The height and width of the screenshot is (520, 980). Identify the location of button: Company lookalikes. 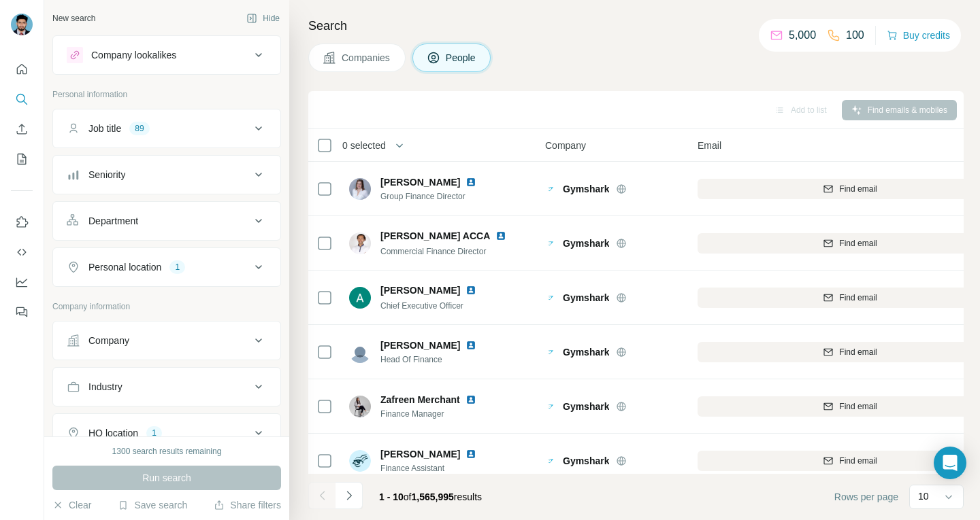
(167, 55).